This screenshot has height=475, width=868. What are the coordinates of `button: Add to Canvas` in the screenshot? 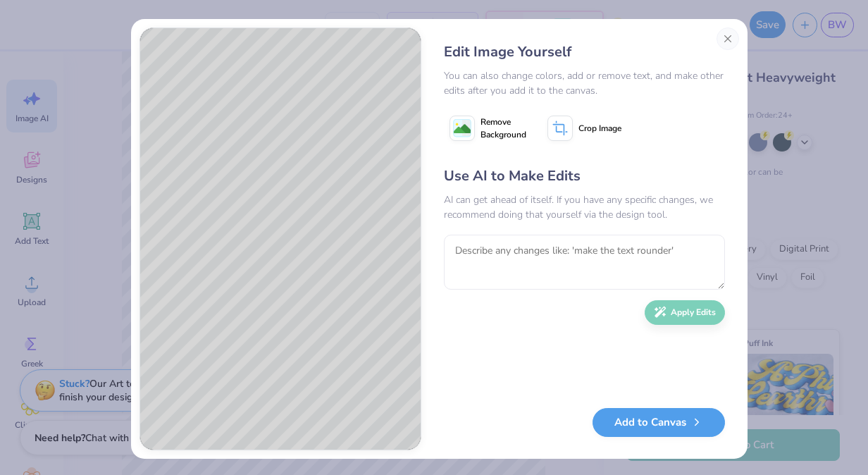 It's located at (659, 422).